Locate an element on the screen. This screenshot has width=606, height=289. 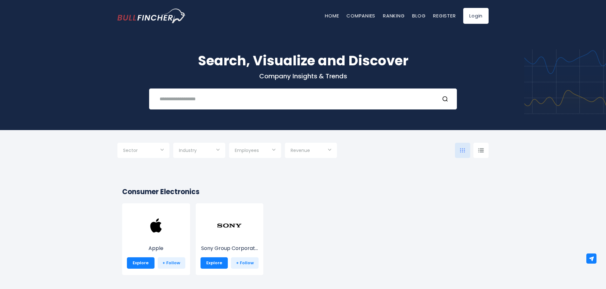
span: Sector is located at coordinates (130, 150).